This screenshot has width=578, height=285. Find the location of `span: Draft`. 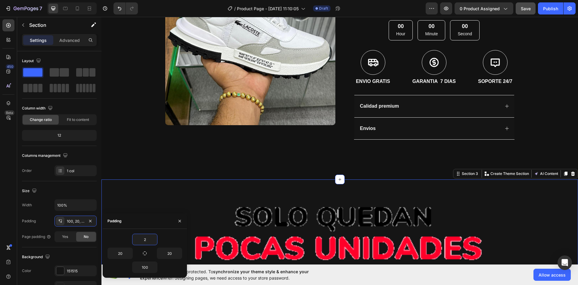

span: Draft is located at coordinates (324, 8).